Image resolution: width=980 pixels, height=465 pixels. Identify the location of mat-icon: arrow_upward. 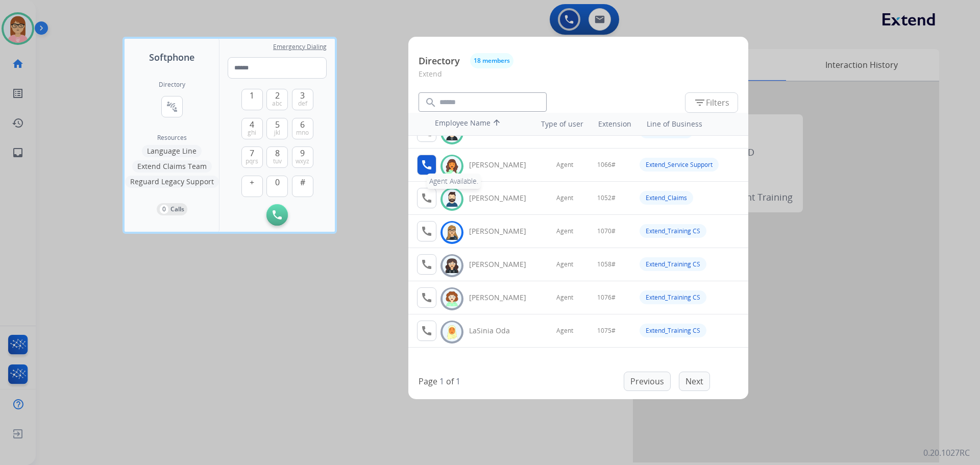
(497, 124).